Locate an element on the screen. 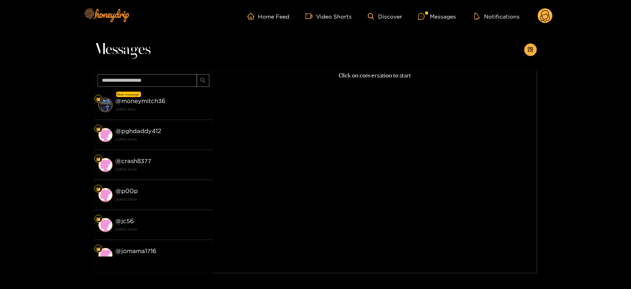 Image resolution: width=631 pixels, height=289 pixels. span: search is located at coordinates (203, 81).